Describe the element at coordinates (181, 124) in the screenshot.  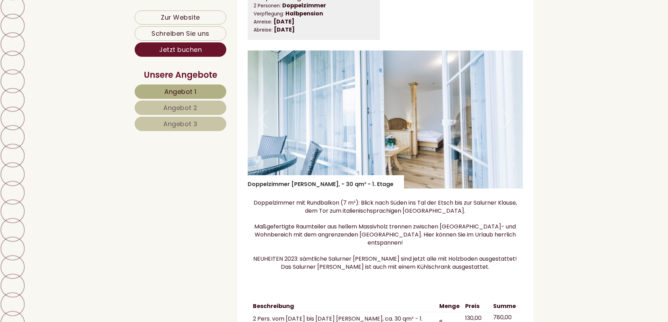
I see `span: Angebot 3` at that location.